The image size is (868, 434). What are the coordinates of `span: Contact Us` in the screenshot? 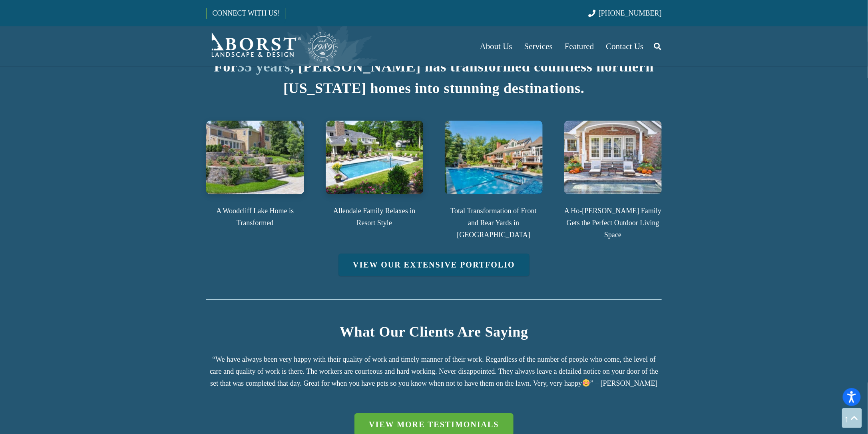 It's located at (625, 46).